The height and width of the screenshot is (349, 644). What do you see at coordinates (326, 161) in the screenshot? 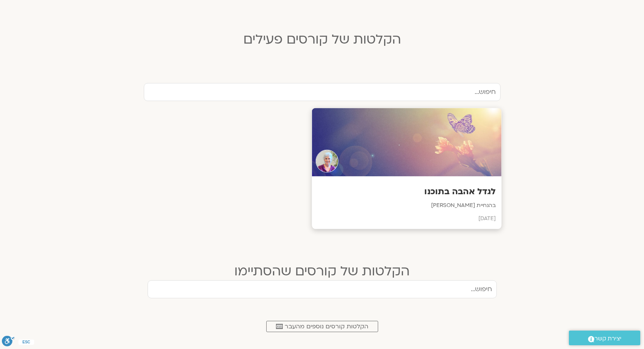
I see `img: Teacher` at bounding box center [326, 161].